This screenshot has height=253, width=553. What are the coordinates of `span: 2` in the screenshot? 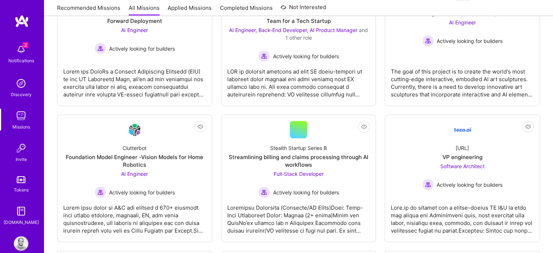 It's located at (25, 45).